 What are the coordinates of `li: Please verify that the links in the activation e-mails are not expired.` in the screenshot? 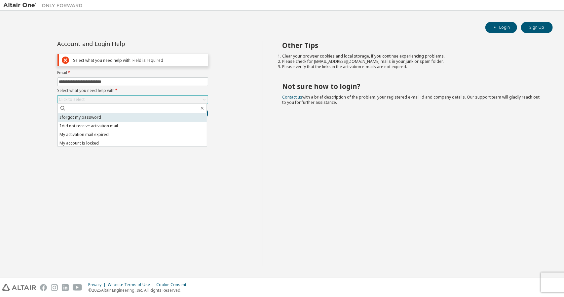 It's located at (411, 67).